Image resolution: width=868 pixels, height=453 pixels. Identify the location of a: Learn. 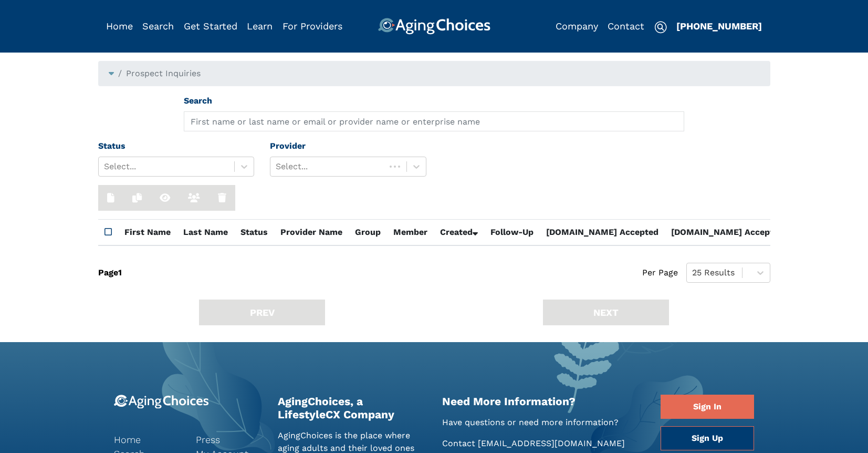
(259, 26).